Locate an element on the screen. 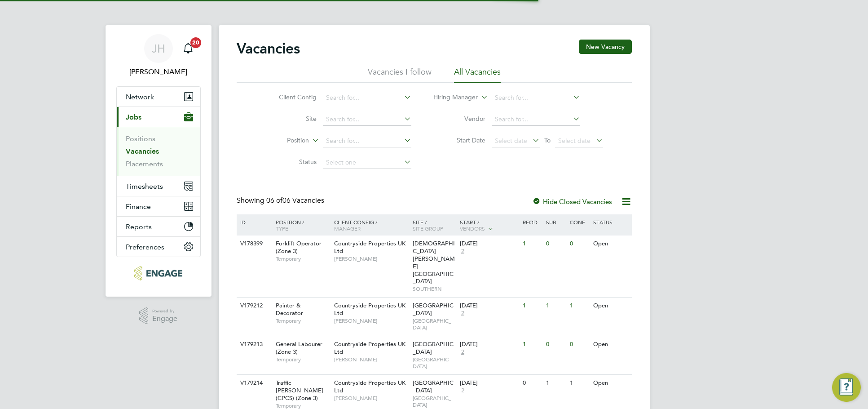  label: Start Date is located at coordinates (459, 140).